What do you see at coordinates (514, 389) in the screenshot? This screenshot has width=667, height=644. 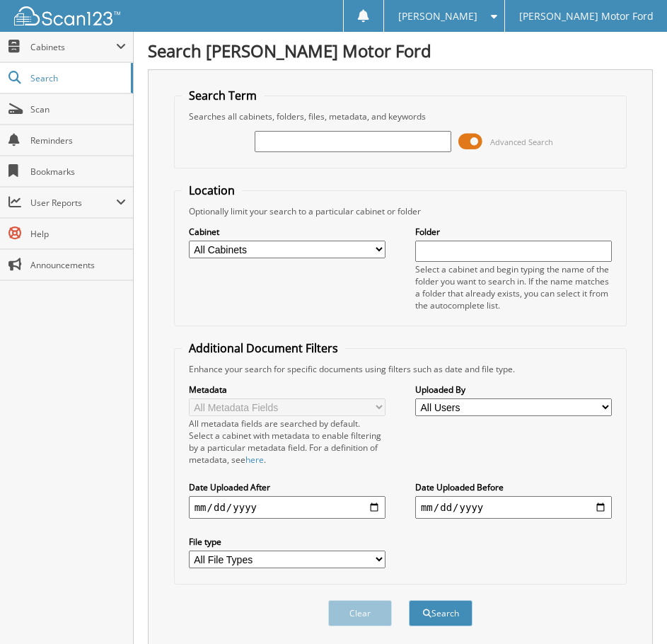 I see `label: Uploaded By` at bounding box center [514, 389].